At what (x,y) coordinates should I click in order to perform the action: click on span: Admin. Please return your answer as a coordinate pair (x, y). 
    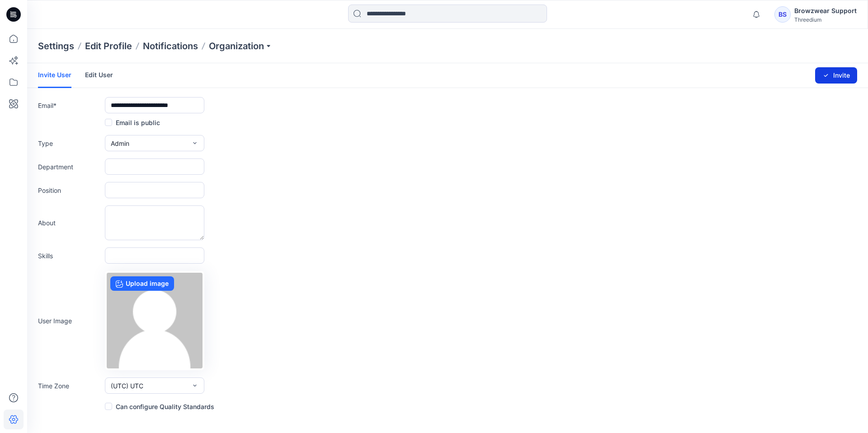
    Looking at the image, I should click on (120, 144).